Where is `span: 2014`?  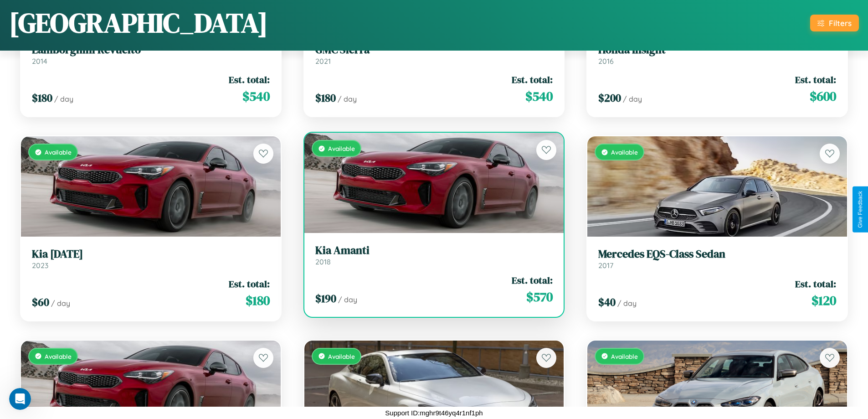 span: 2014 is located at coordinates (39, 61).